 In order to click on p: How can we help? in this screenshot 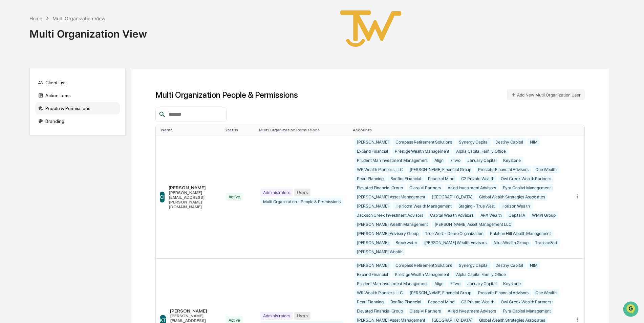, I will do `click(65, 20)`.